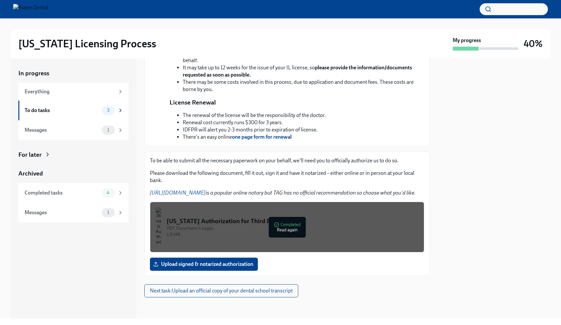 This screenshot has width=561, height=325. Describe the element at coordinates (254, 115) in the screenshot. I see `li: The renewal of the license will be the responsibility of the doctor.` at that location.